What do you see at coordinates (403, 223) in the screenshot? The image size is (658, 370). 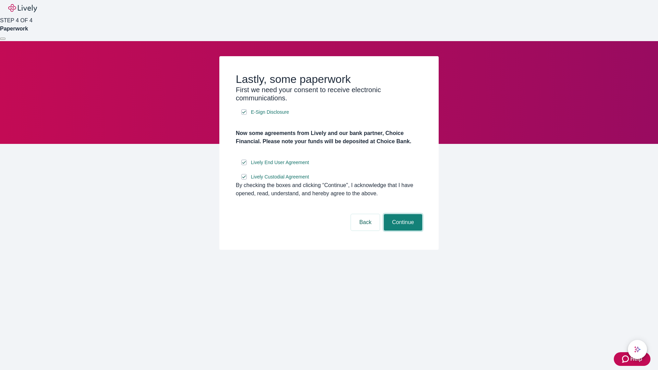 I see `button: Continue` at bounding box center [403, 223].